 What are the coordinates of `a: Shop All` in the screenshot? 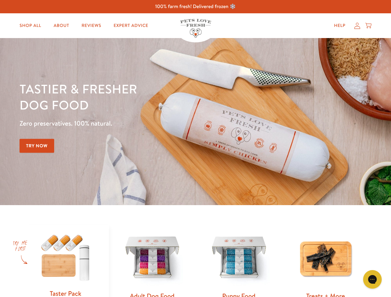 It's located at (30, 26).